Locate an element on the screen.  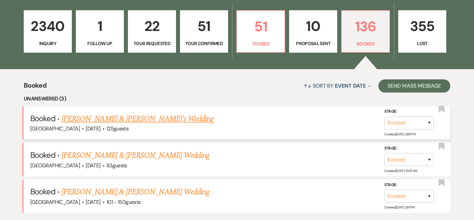
p: Tour Confirmed is located at coordinates (204, 44).